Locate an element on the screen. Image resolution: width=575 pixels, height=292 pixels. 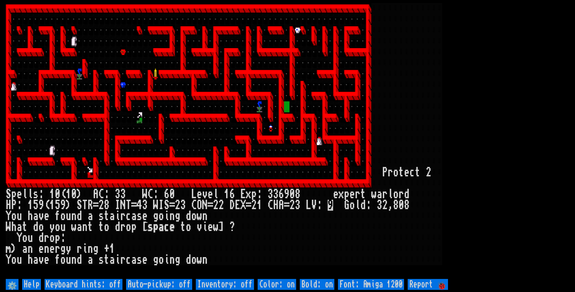
input: Help is located at coordinates (32, 284).